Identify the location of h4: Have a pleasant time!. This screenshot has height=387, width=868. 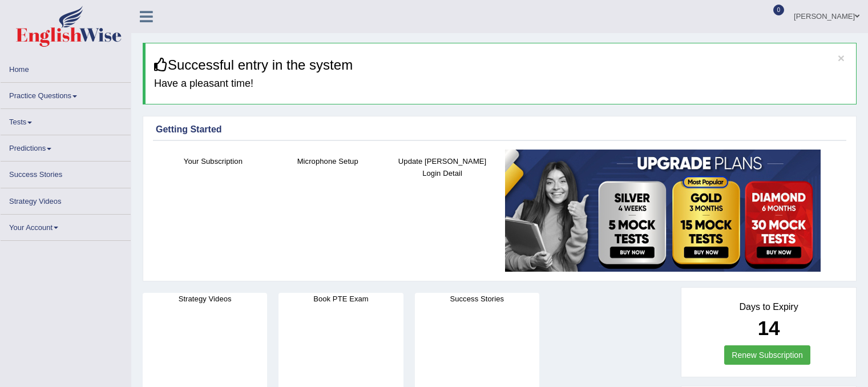
(501, 84).